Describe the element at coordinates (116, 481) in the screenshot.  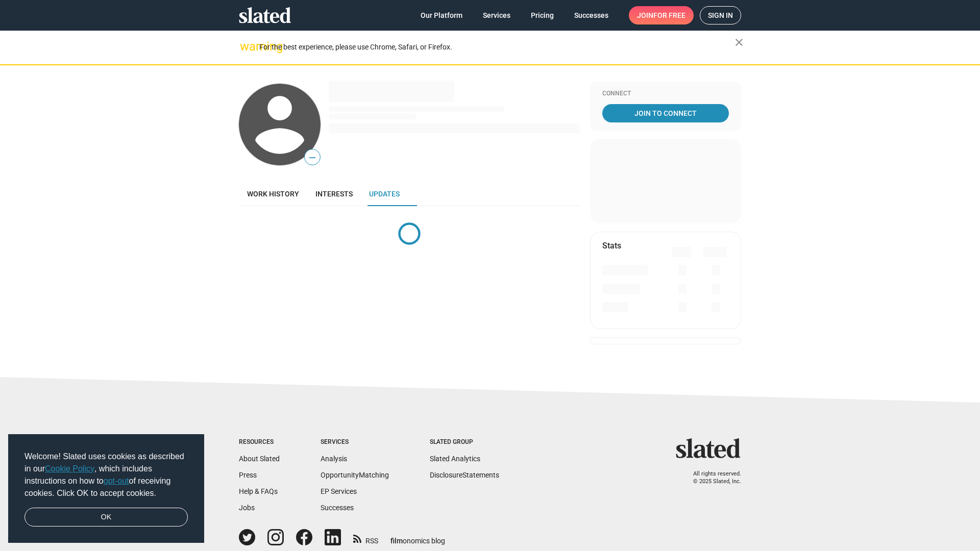
I see `a: opt-out` at that location.